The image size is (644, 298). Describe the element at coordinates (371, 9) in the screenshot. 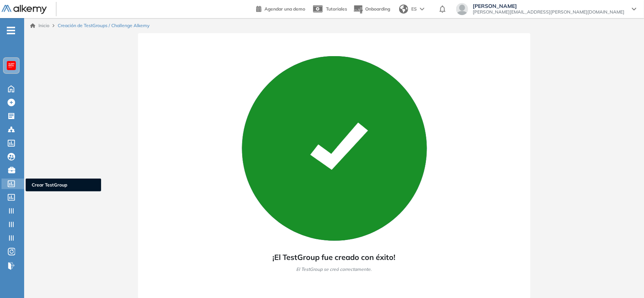

I see `button: Onboarding` at that location.